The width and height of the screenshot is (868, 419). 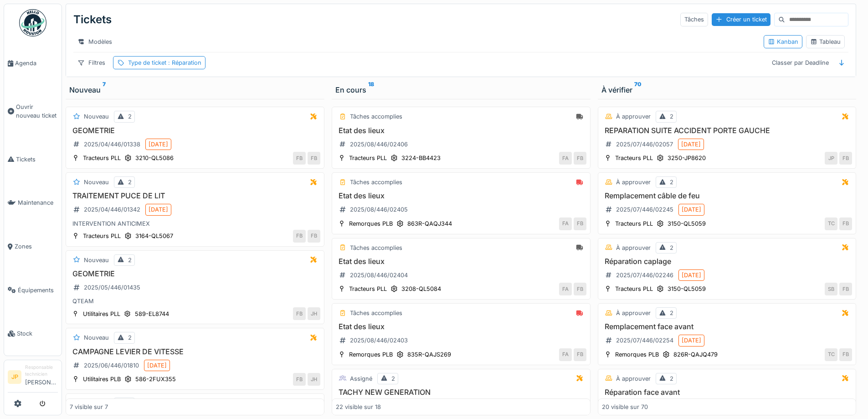 What do you see at coordinates (195, 301) in the screenshot?
I see `div: QTEAM` at bounding box center [195, 301].